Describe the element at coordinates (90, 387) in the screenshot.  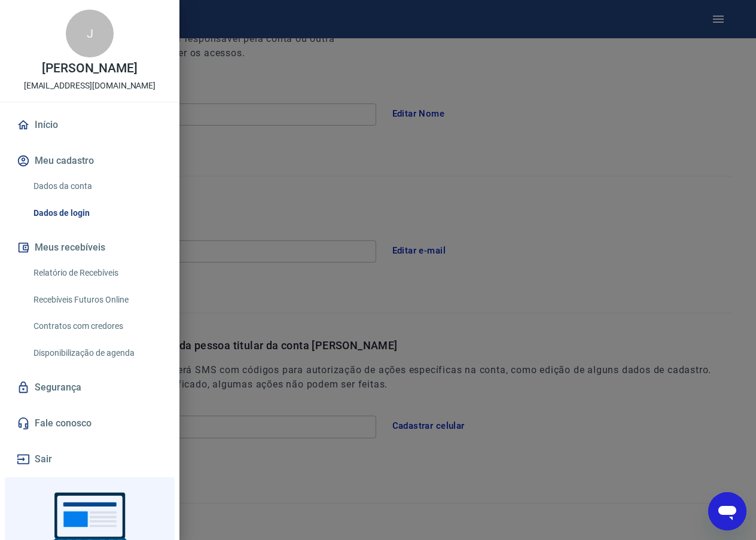
I see `a: Segurança` at that location.